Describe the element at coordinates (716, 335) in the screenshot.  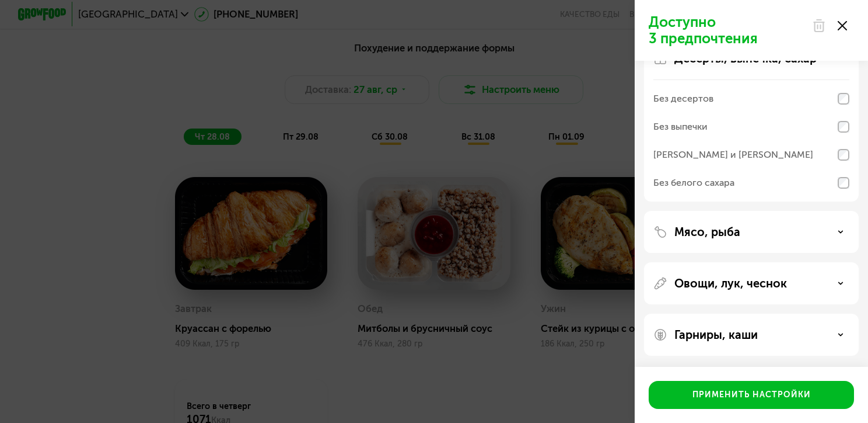
I see `p: Гарниры, каши` at that location.